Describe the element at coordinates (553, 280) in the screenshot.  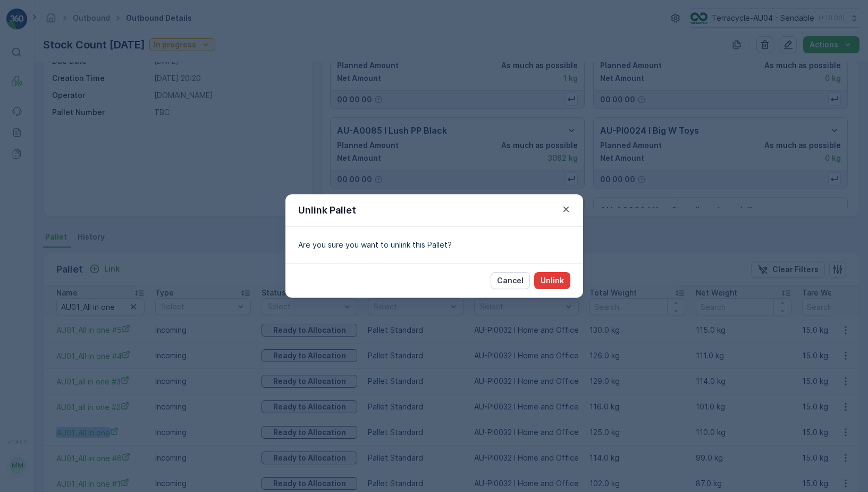
I see `button: Unlink` at that location.